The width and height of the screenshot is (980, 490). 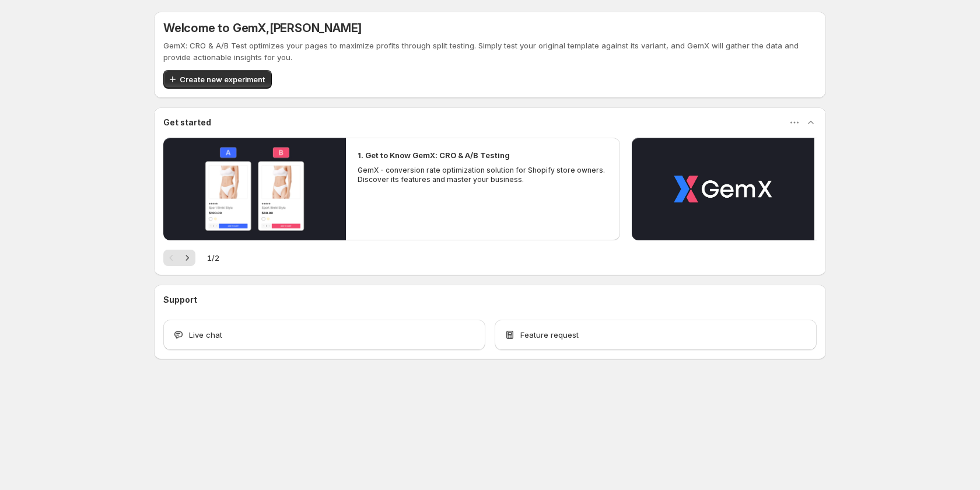 What do you see at coordinates (181, 300) in the screenshot?
I see `h3: Support` at bounding box center [181, 300].